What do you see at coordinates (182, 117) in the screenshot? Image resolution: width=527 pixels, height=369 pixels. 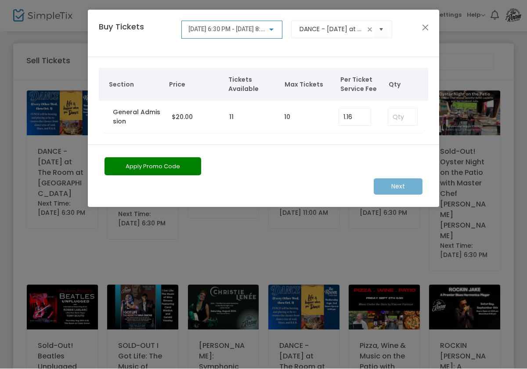 I see `span: $20.00` at bounding box center [182, 117].